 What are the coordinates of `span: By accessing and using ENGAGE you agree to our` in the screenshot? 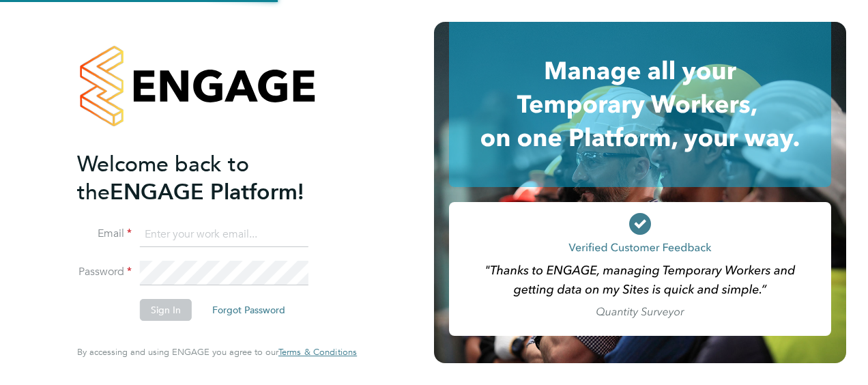 It's located at (217, 351).